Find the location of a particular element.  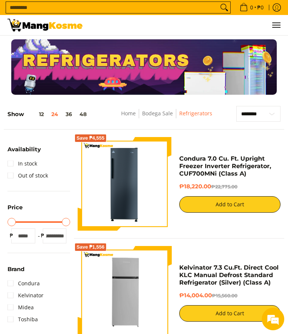

span: Availability is located at coordinates (24, 149).